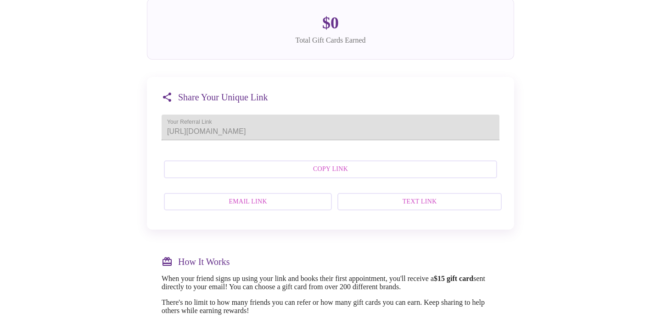 The width and height of the screenshot is (661, 319). I want to click on a: Text Link, so click(417, 202).